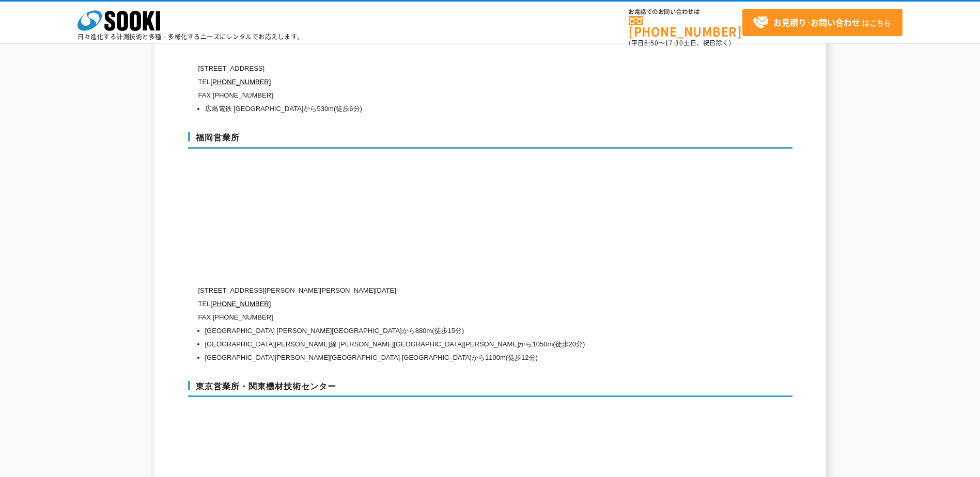  I want to click on span: (平日 ～ 土日、祝日除く), so click(680, 43).